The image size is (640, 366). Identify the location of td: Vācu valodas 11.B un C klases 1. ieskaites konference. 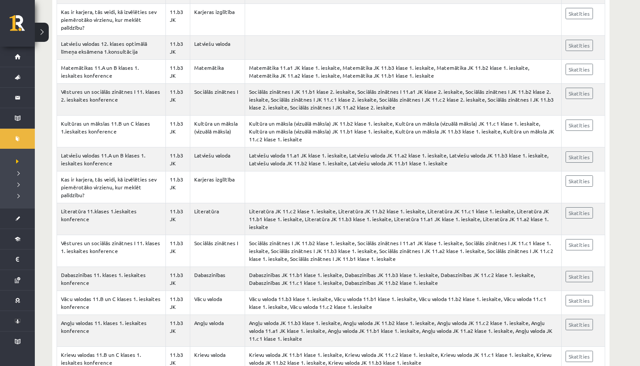
(112, 302).